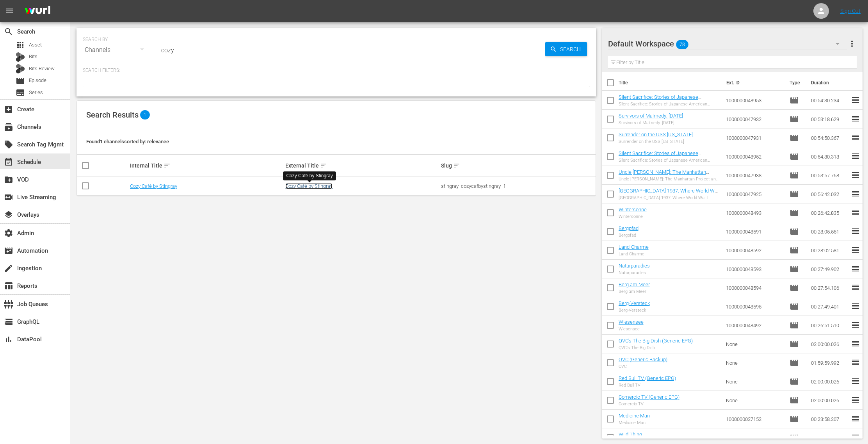 The height and width of the screenshot is (444, 868). I want to click on div: Default Workspace, so click(728, 44).